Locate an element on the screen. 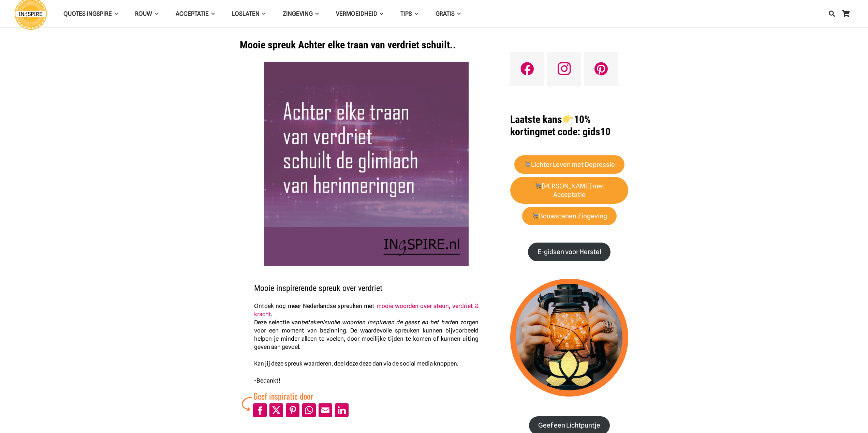 The width and height of the screenshot is (868, 433). span: ROUW is located at coordinates (144, 14).